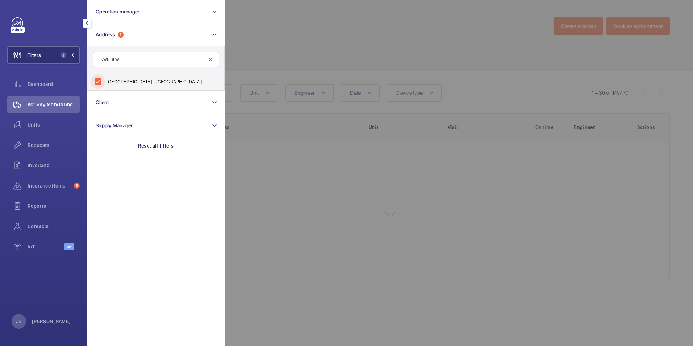  What do you see at coordinates (54, 226) in the screenshot?
I see `span: Contacts` at bounding box center [54, 226].